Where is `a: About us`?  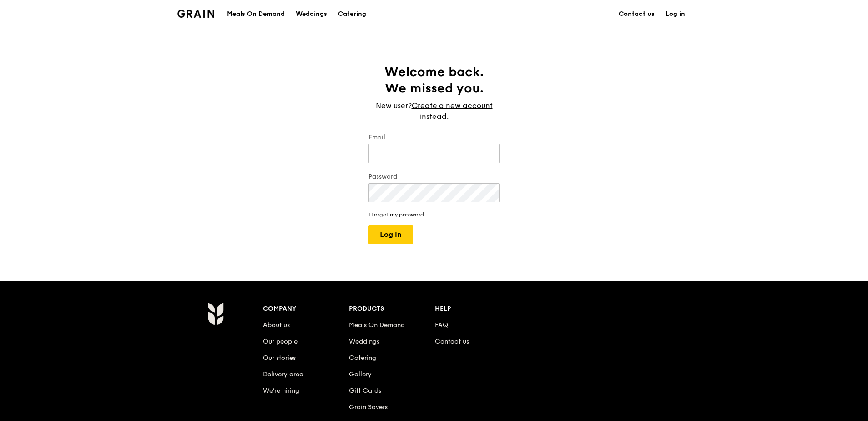
a: About us is located at coordinates (277, 325).